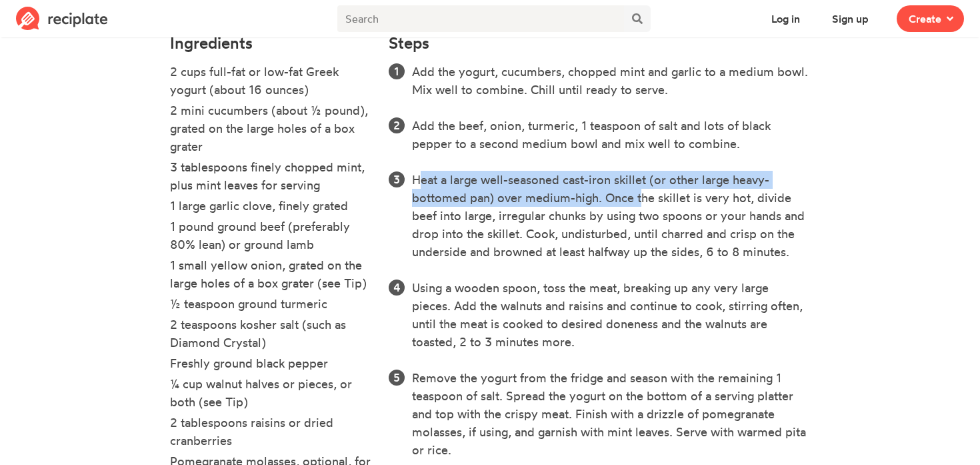 This screenshot has width=980, height=465. Describe the element at coordinates (271, 82) in the screenshot. I see `li: 2 cups full-fat or low-fat Greek yogurt (about 16 ounces)` at that location.